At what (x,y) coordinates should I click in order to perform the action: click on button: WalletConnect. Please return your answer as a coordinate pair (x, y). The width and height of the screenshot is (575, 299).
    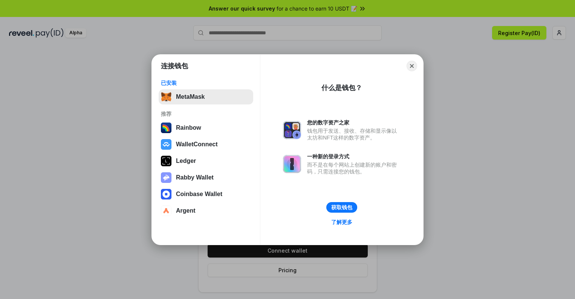
    Looking at the image, I should click on (206, 144).